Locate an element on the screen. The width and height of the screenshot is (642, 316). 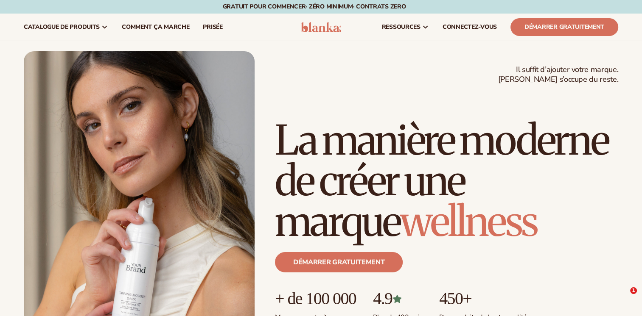
a: CONNECTEZ-VOUS is located at coordinates (470, 27).